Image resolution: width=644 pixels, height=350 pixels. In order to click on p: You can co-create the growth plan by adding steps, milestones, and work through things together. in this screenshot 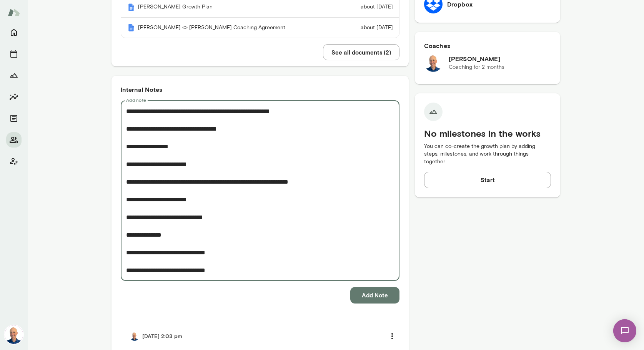, I will do `click(487, 154)`.